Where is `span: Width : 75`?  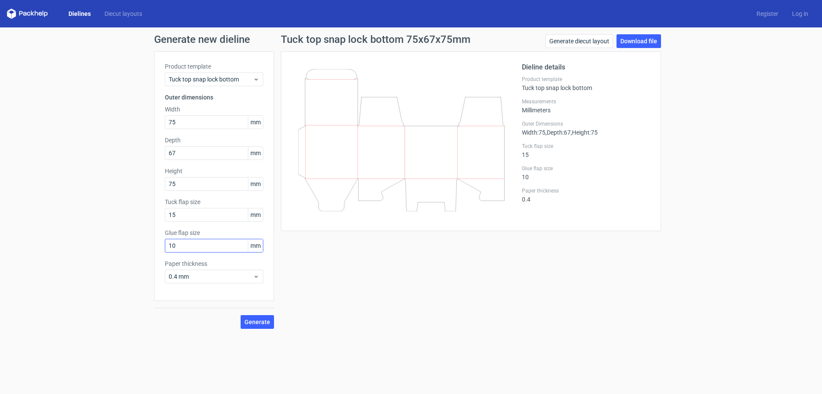
span: Width : 75 is located at coordinates (534, 132).